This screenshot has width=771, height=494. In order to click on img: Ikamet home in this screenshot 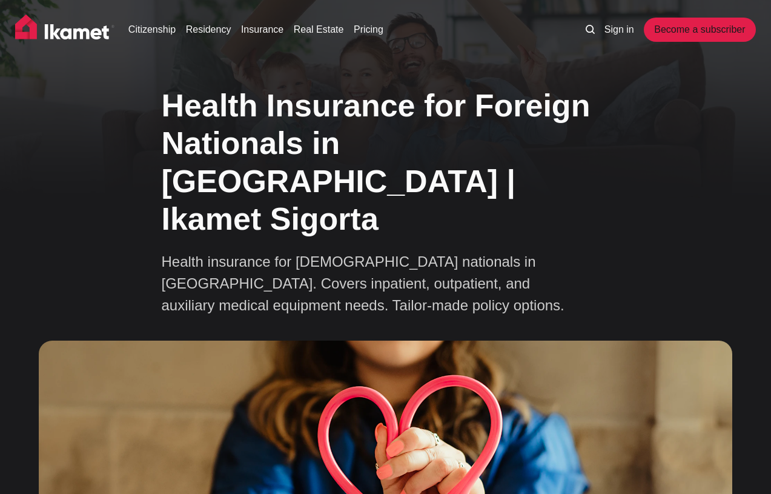, I will do `click(65, 30)`.